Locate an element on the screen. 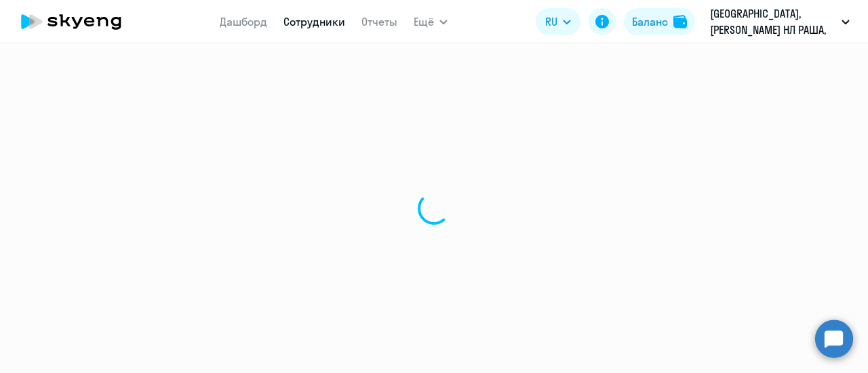 This screenshot has height=373, width=868. a: Отчеты is located at coordinates (379, 22).